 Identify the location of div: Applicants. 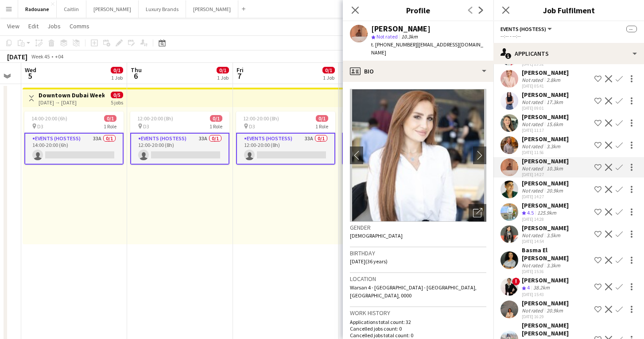
(569, 54).